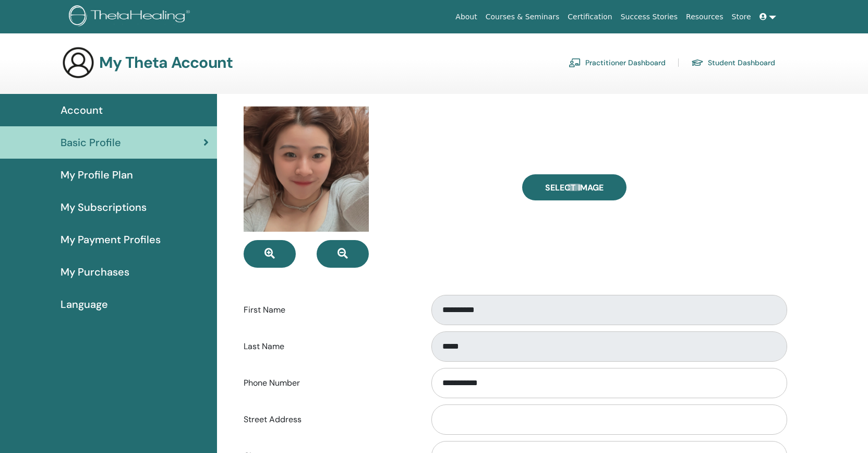 This screenshot has width=868, height=453. I want to click on img: generic-user-icon.jpg, so click(78, 63).